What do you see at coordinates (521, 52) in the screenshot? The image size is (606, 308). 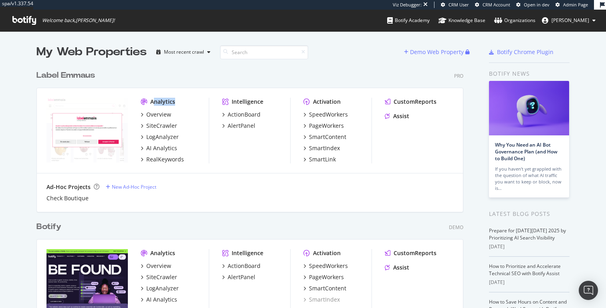 I see `a: Botify Chrome Plugin` at bounding box center [521, 52].